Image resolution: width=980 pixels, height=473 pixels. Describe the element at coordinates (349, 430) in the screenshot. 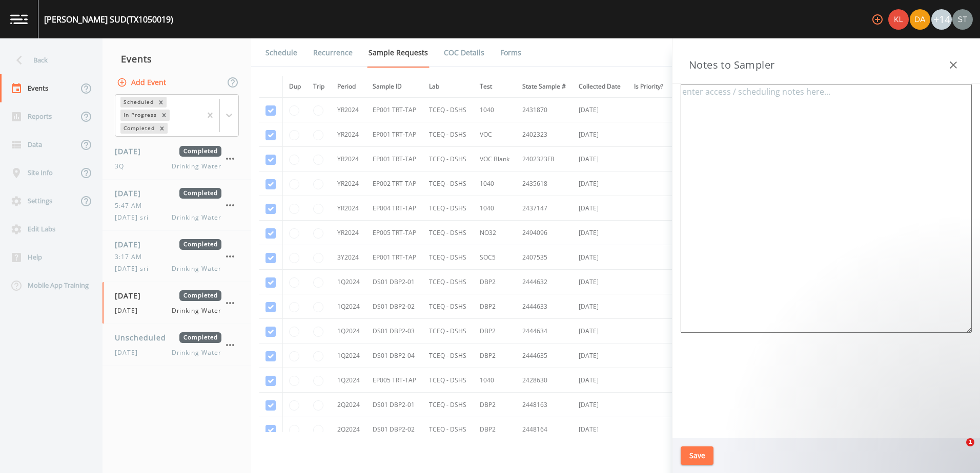

I see `td: 2Q2024` at that location.